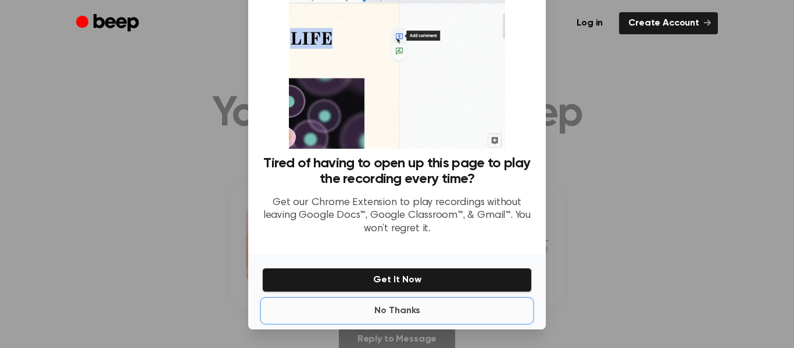 Image resolution: width=794 pixels, height=348 pixels. Describe the element at coordinates (590, 23) in the screenshot. I see `a: Log in` at that location.